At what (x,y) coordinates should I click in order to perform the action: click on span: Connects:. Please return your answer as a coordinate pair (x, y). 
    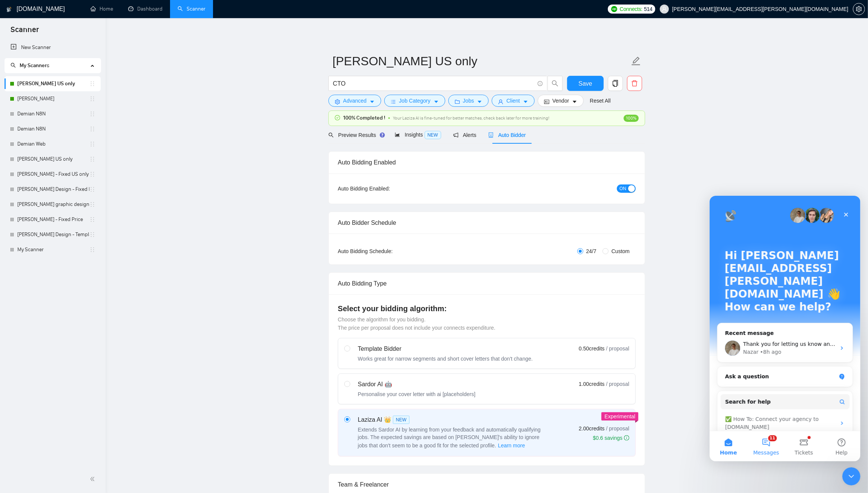
    Looking at the image, I should click on (631, 9).